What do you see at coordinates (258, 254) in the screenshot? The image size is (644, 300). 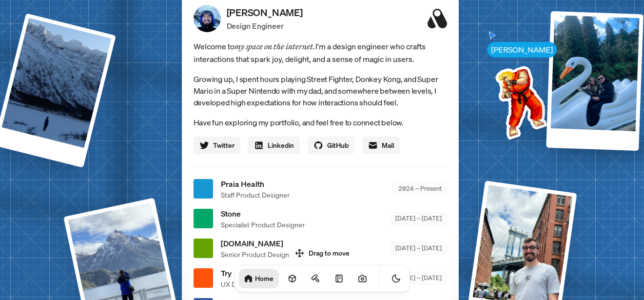 I see `span: Senior Product Designer` at bounding box center [258, 254].